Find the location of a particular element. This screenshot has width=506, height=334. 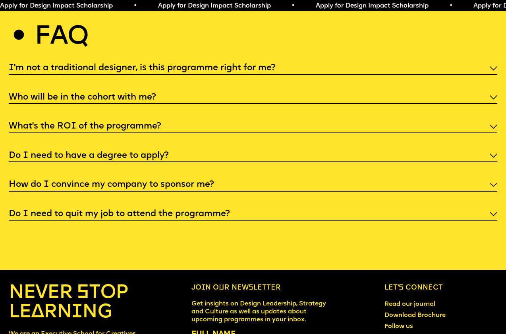

p: Get insights on Design Leadership, Strategy and Culture as well as updates about upcoming program... is located at coordinates (261, 312).